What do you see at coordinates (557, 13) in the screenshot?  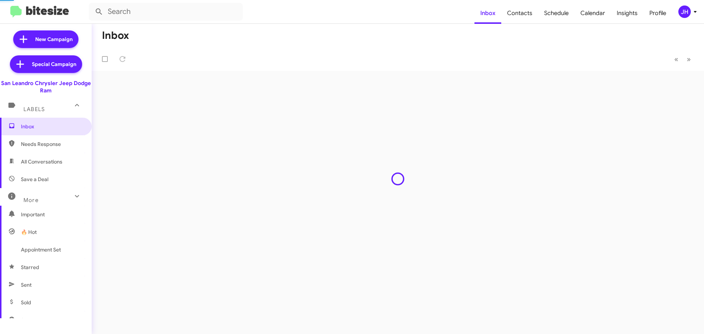 I see `span: Schedule` at bounding box center [557, 13].